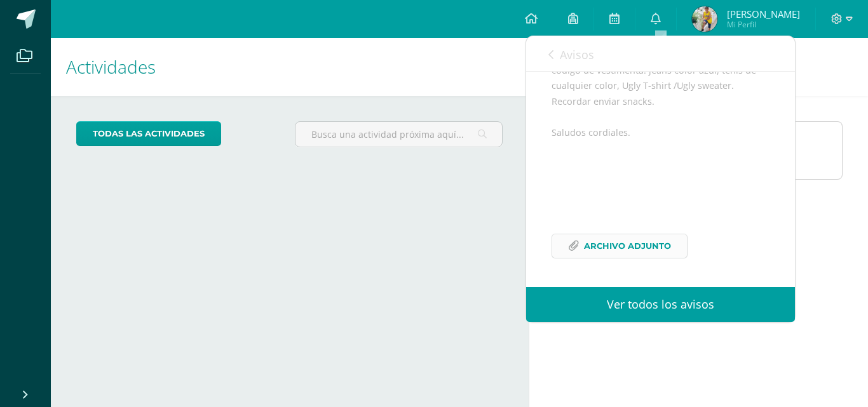 The height and width of the screenshot is (407, 868). Describe the element at coordinates (148, 133) in the screenshot. I see `a: todas las Actividades` at that location.